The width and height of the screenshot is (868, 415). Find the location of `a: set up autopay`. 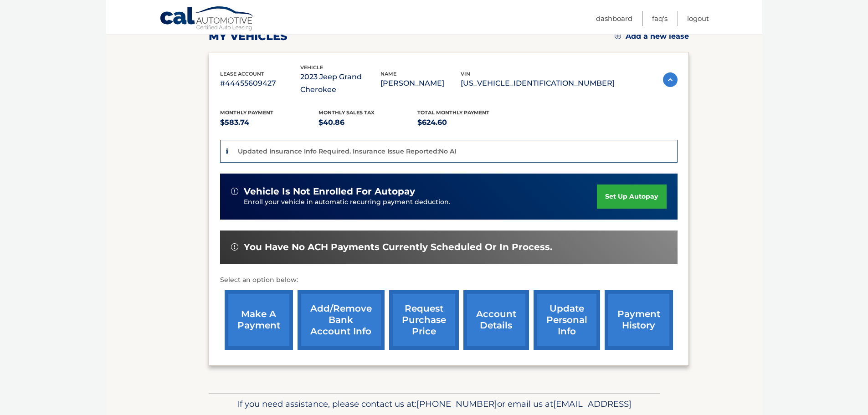

a: set up autopay is located at coordinates (632, 196).